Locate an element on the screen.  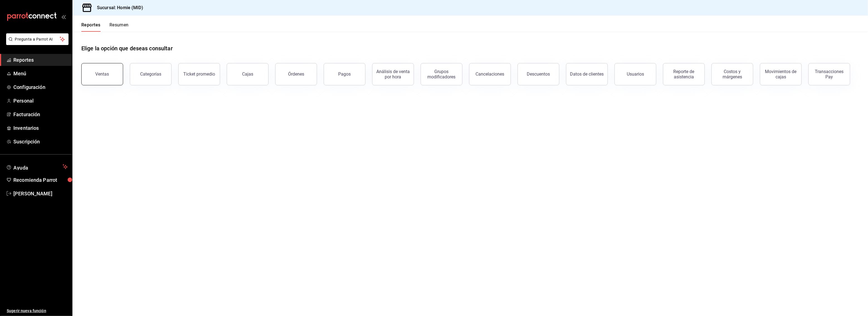
button: Movimientos de cajas is located at coordinates (781, 75).